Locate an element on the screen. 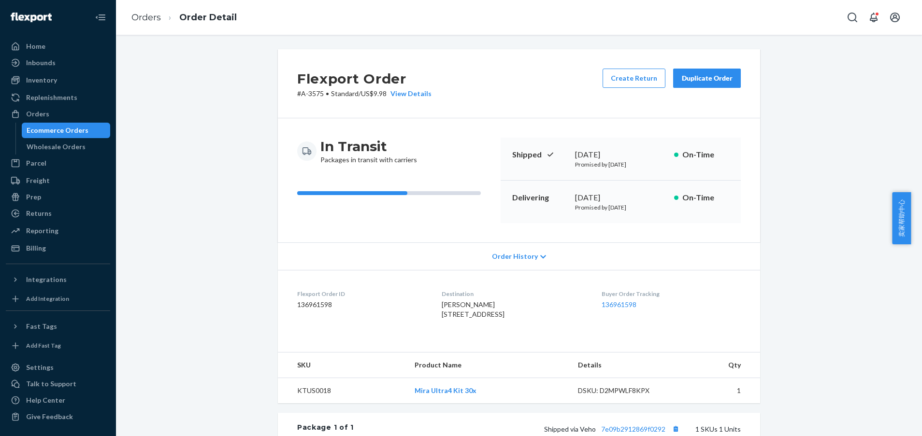 Image resolution: width=922 pixels, height=436 pixels. button: Duplicate Order is located at coordinates (707, 78).